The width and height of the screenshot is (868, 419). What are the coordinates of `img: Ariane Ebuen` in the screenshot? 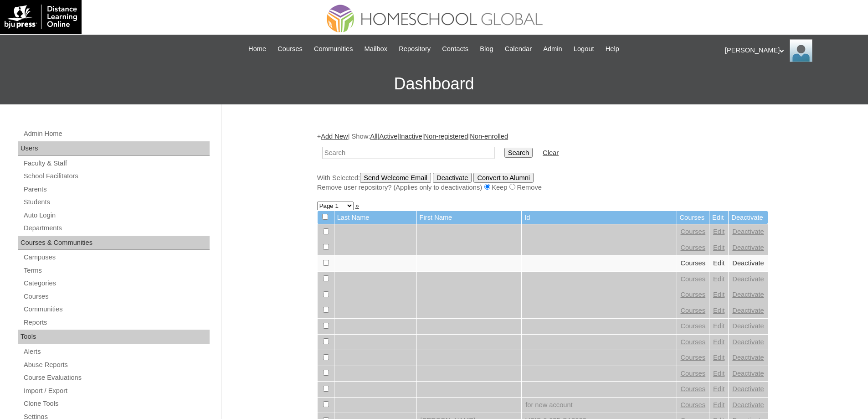 It's located at (801, 51).